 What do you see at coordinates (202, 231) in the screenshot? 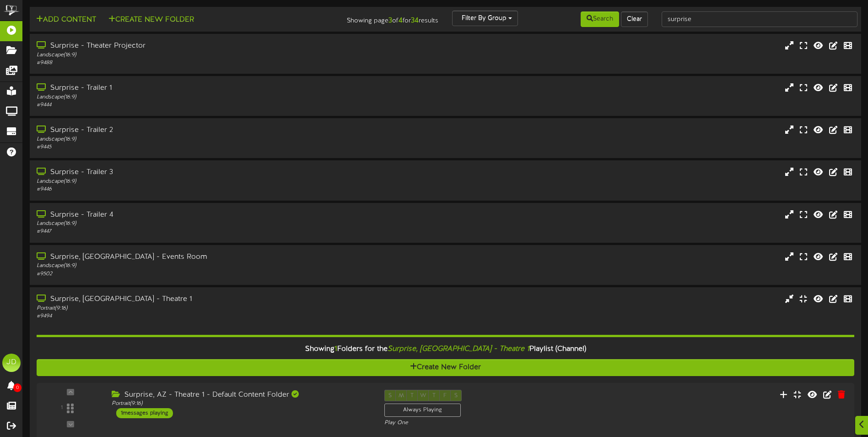
I see `div: # 9447` at bounding box center [202, 231].